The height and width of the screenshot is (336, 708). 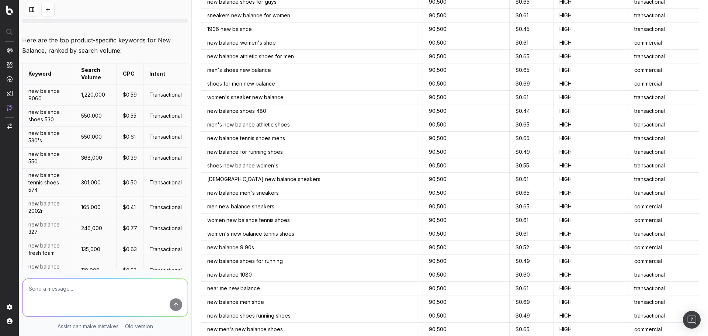 I want to click on td: men's new balance athletic shoes, so click(x=312, y=125).